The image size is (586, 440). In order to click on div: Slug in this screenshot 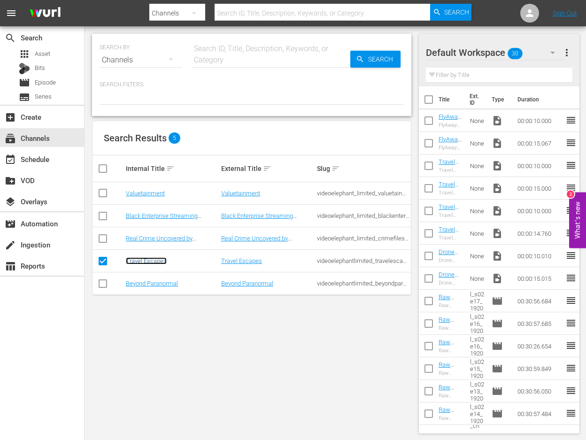, I will do `click(363, 169)`.